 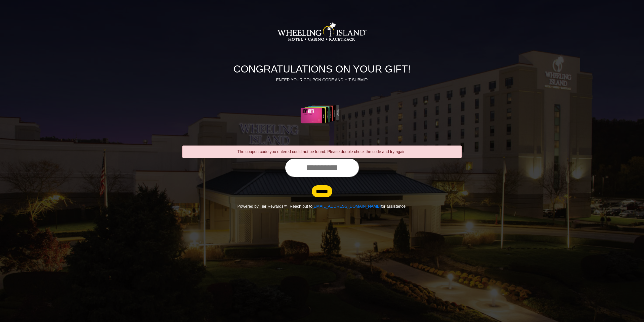 What do you see at coordinates (322, 32) in the screenshot?
I see `img: Logo` at bounding box center [322, 32].